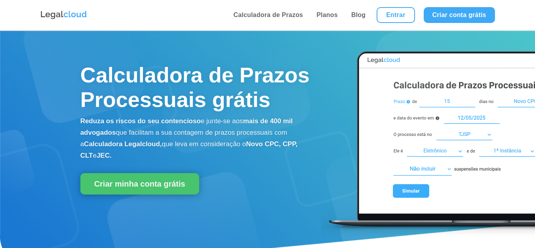 This screenshot has width=535, height=248. What do you see at coordinates (140, 184) in the screenshot?
I see `a: Criar minha conta grátis` at bounding box center [140, 184].